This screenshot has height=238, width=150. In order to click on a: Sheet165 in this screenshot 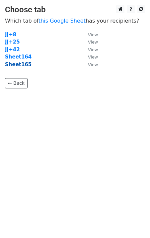, I will do `click(18, 64)`.